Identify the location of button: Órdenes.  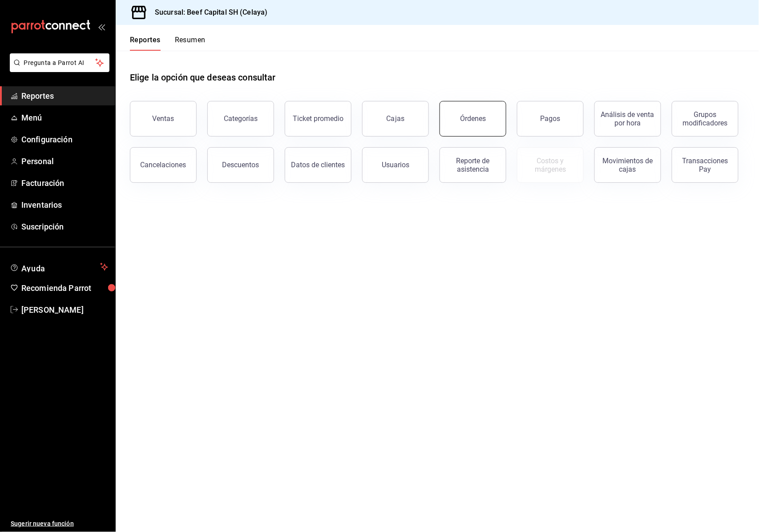
(473, 119).